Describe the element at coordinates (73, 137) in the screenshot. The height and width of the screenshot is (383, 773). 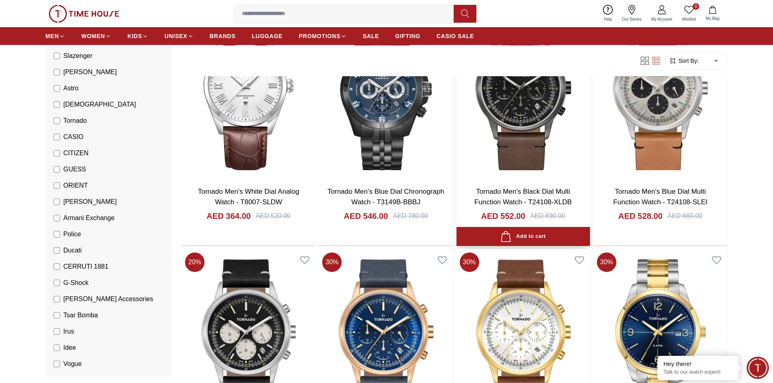
I see `span: CASIO` at that location.